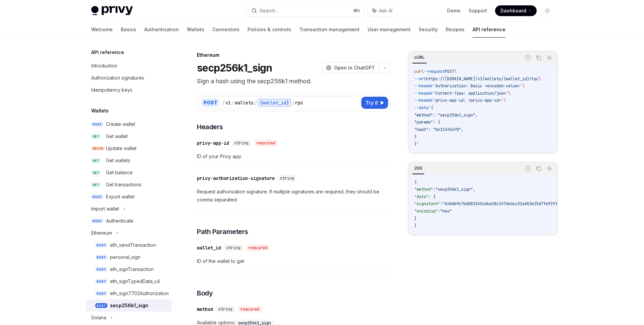  I want to click on div: Get wallet, so click(117, 136).